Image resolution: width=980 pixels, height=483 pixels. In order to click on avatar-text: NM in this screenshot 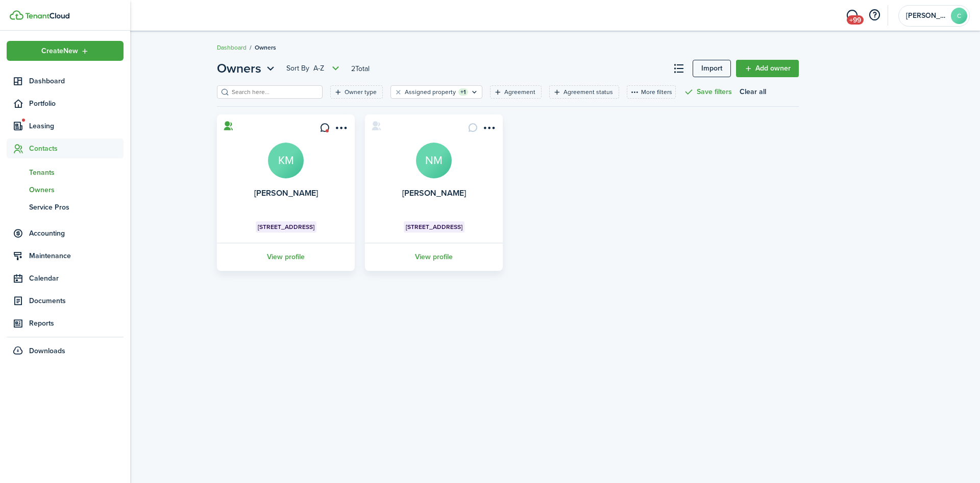, I will do `click(434, 161)`.